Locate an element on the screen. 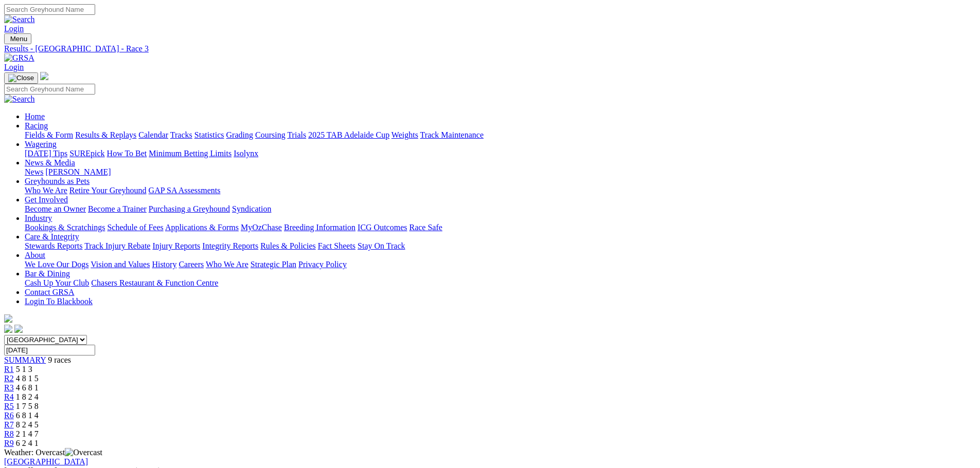 The image size is (980, 468). div: About is located at coordinates (500, 265).